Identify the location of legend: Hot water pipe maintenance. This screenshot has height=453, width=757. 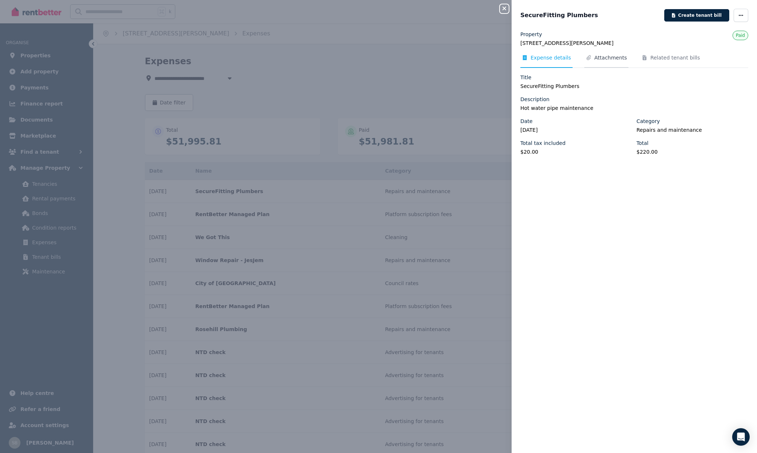
(635, 108).